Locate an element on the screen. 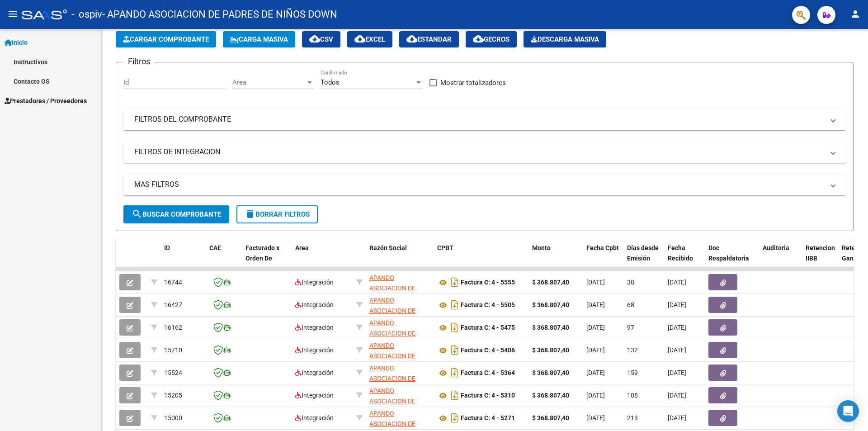  span: Descarga Masiva is located at coordinates (565, 39).